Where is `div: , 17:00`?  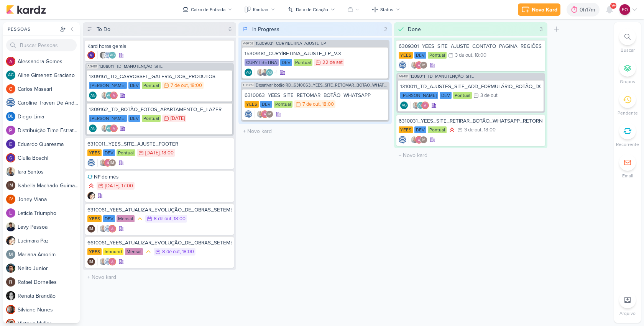 div: , 17:00 is located at coordinates (126, 186).